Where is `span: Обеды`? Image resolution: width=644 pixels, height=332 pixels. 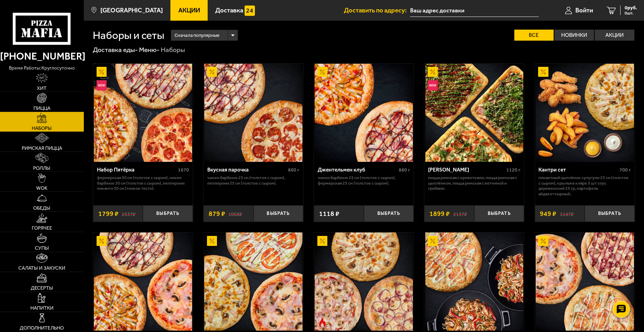 span: Обеды is located at coordinates (42, 208).